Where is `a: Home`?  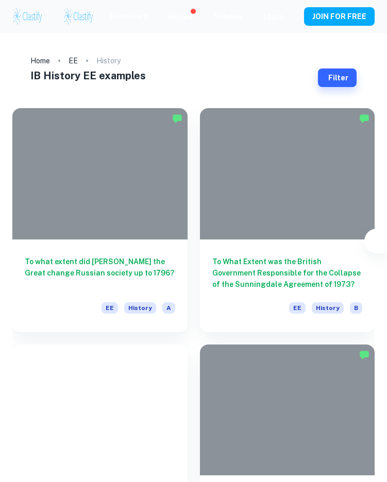
a: Home is located at coordinates (40, 61).